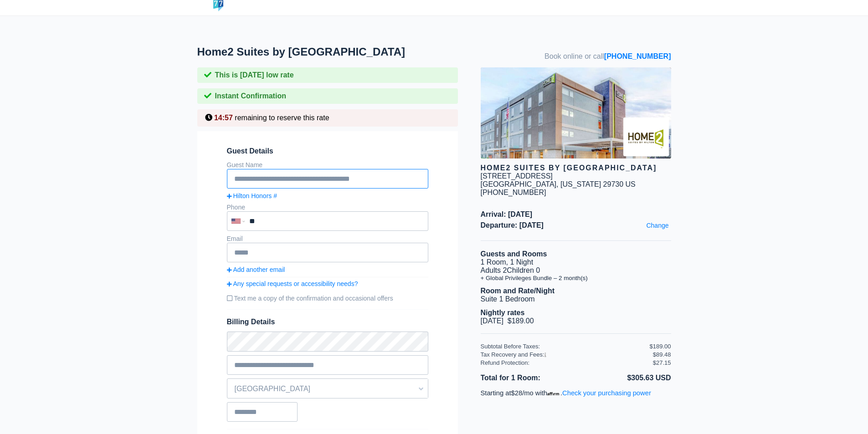 This screenshot has width=868, height=434. Describe the element at coordinates (576, 393) in the screenshot. I see `p: Starting at /mo with .` at that location.